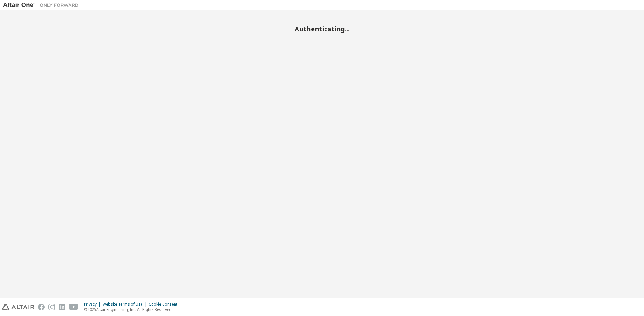 This screenshot has height=316, width=644. I want to click on img: Altair One, so click(42, 5).